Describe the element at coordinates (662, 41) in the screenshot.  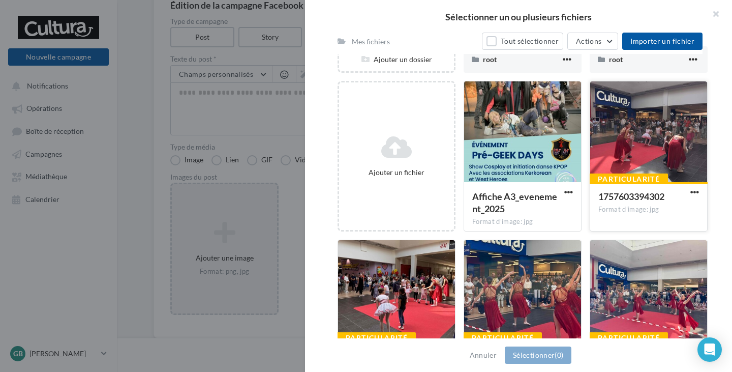
I see `button: Importer un fichier` at that location.